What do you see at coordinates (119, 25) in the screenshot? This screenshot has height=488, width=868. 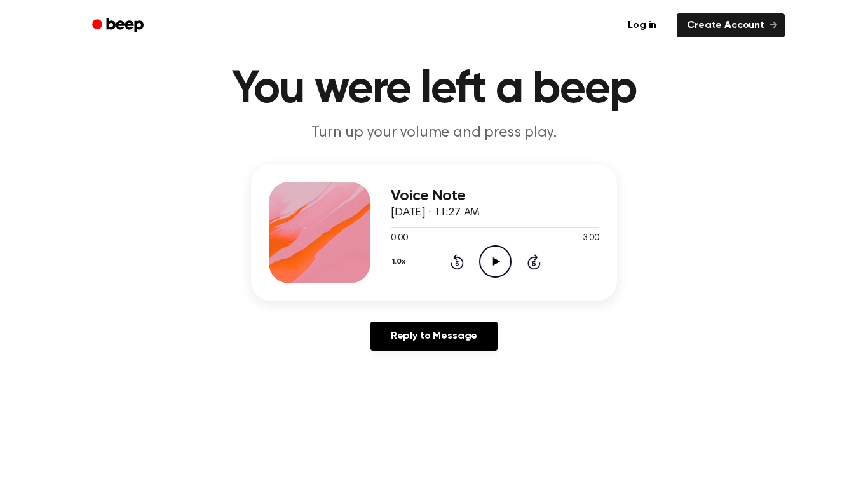 I see `a: Beep` at bounding box center [119, 25].